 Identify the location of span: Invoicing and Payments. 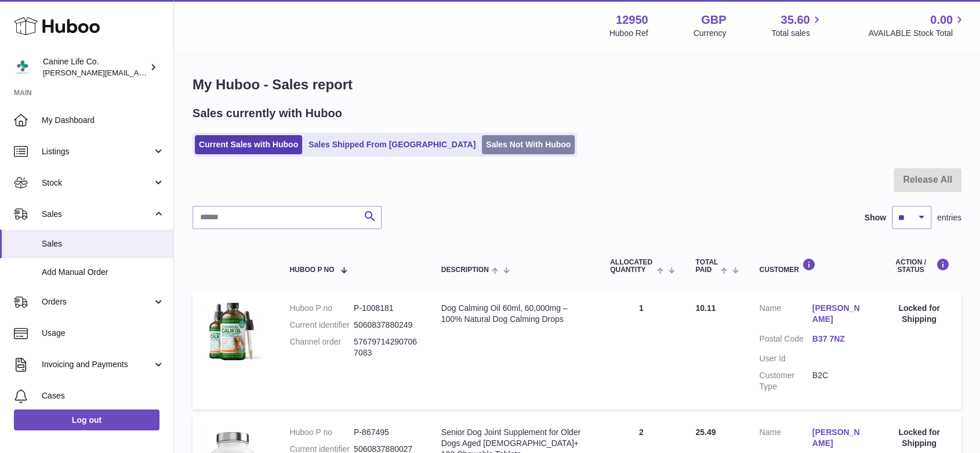
(97, 364).